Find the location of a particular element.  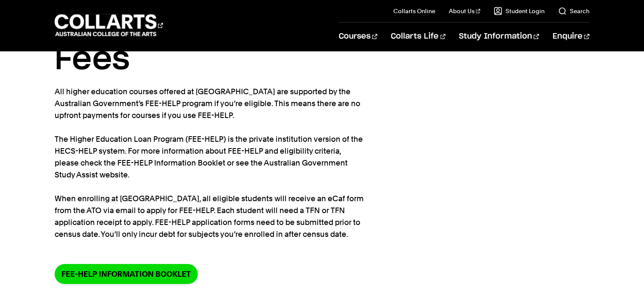

a: Collarts Life is located at coordinates (418, 36).